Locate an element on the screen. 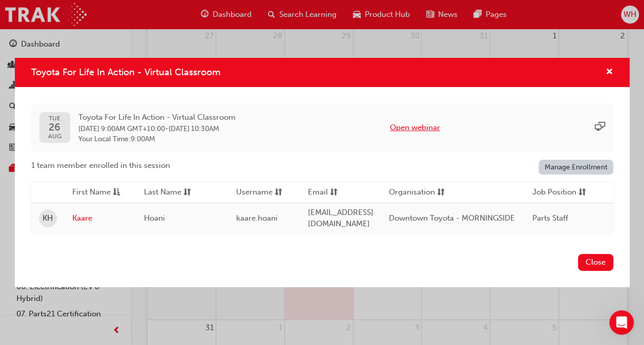  span: asc-icon is located at coordinates (116, 192).